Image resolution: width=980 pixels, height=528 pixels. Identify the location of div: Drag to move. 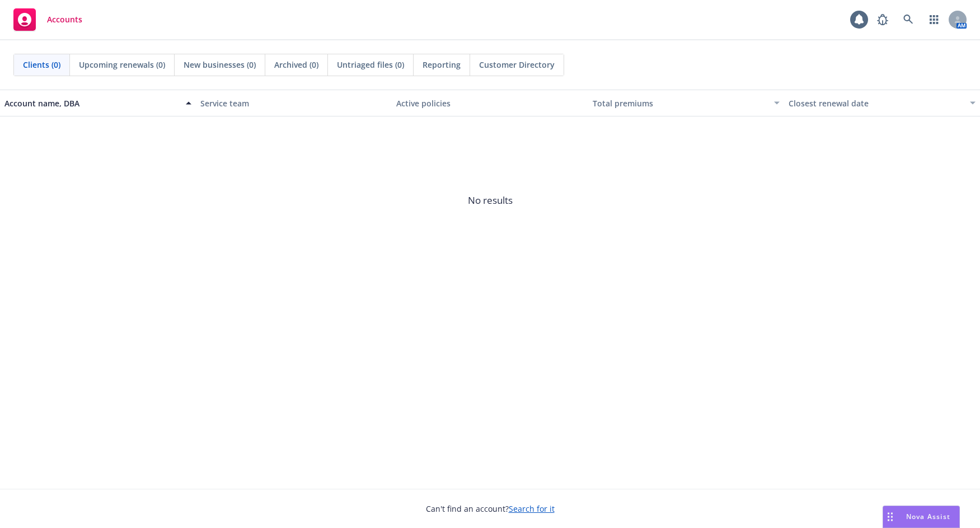
(890, 516).